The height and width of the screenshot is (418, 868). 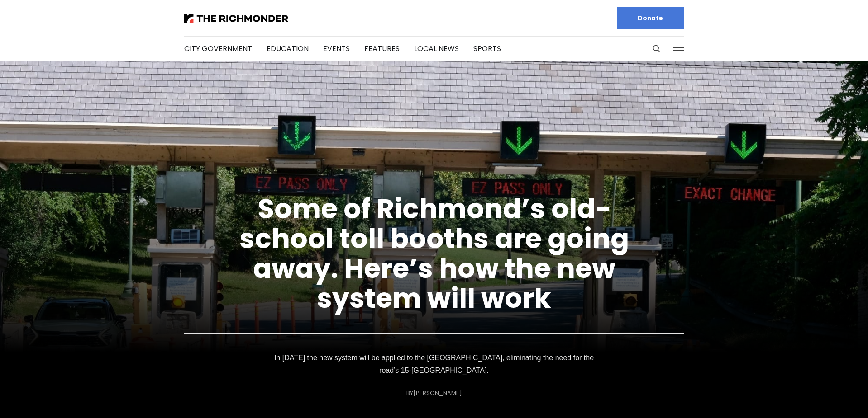 I want to click on a: Features, so click(x=382, y=48).